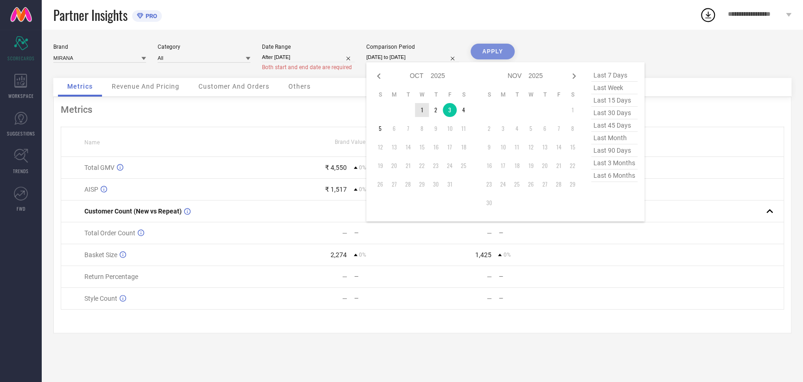 The height and width of the screenshot is (382, 803). I want to click on span: last 45 days, so click(614, 125).